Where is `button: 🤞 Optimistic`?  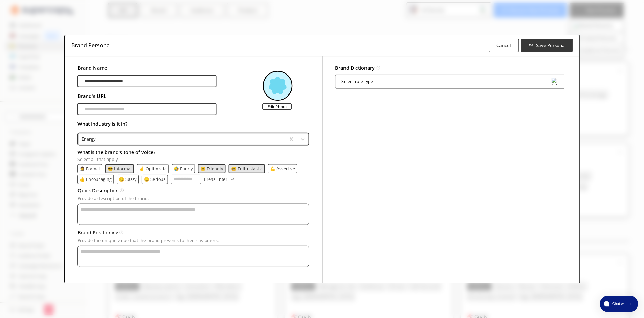 button: 🤞 Optimistic is located at coordinates (153, 169).